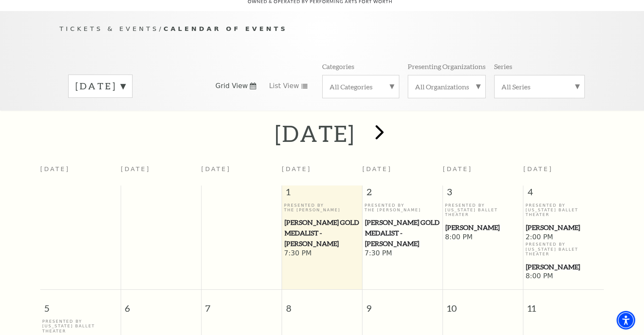  What do you see at coordinates (322, 194) in the screenshot?
I see `span: 1` at bounding box center [322, 194].